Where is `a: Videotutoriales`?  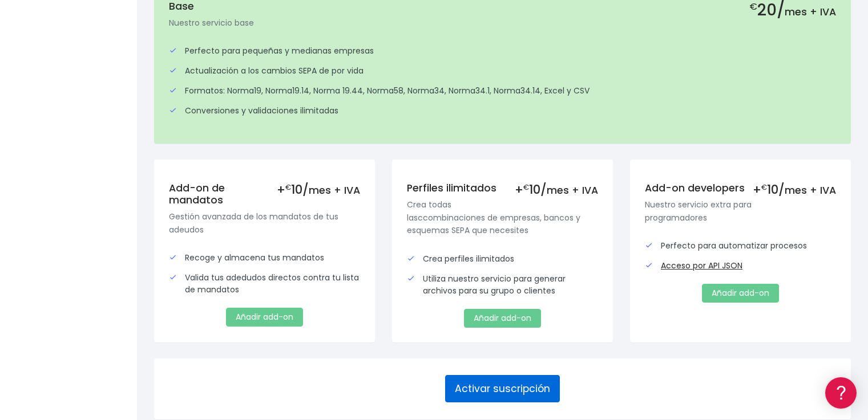
a: Videotutoriales is located at coordinates (114, 188).